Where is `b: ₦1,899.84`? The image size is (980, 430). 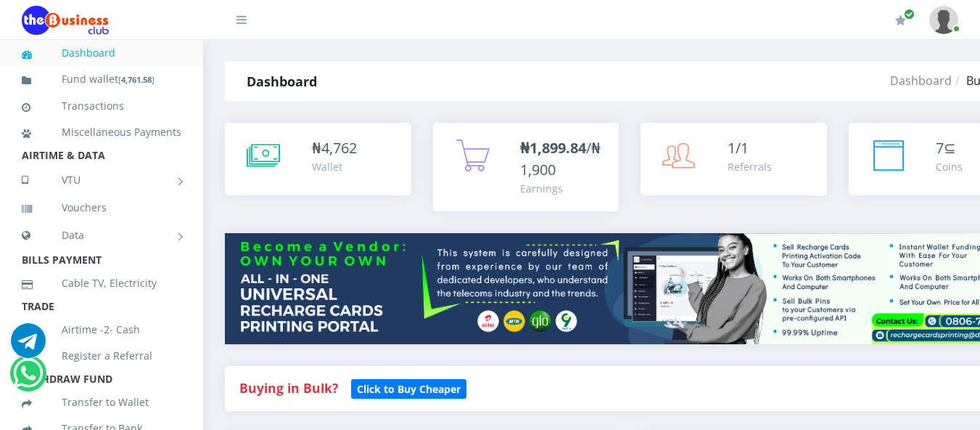
b: ₦1,899.84 is located at coordinates (552, 147).